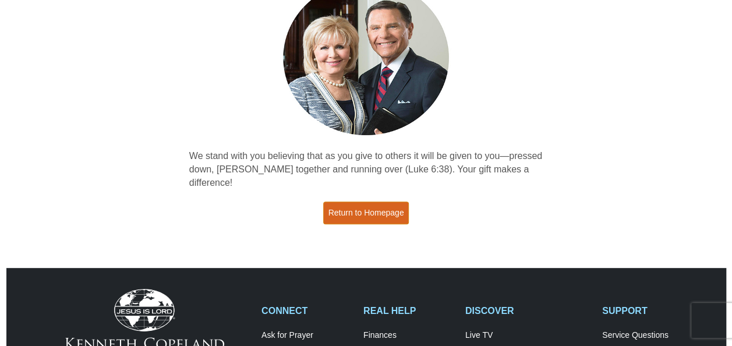 The width and height of the screenshot is (732, 346). Describe the element at coordinates (366, 213) in the screenshot. I see `a: Return to Homepage` at that location.